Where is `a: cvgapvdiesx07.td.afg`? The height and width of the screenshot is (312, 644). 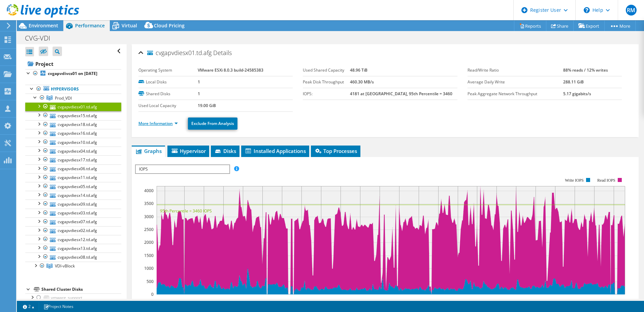
a: cvgapvdiesx07.td.afg is located at coordinates (73, 222).